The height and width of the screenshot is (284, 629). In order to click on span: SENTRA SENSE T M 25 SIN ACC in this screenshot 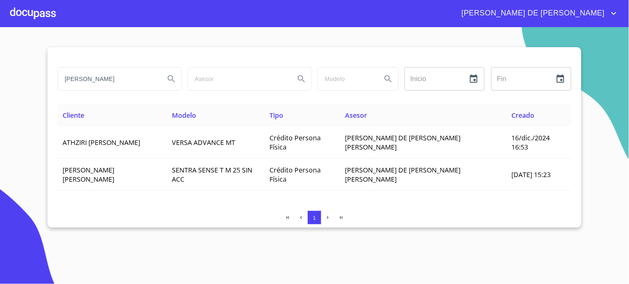, I will do `click(212, 174)`.